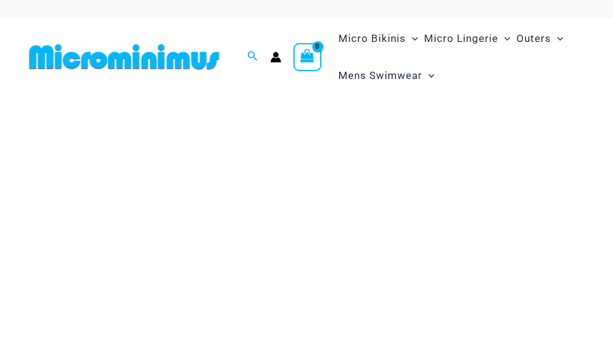 The image size is (613, 364). I want to click on span: Outers, so click(533, 38).